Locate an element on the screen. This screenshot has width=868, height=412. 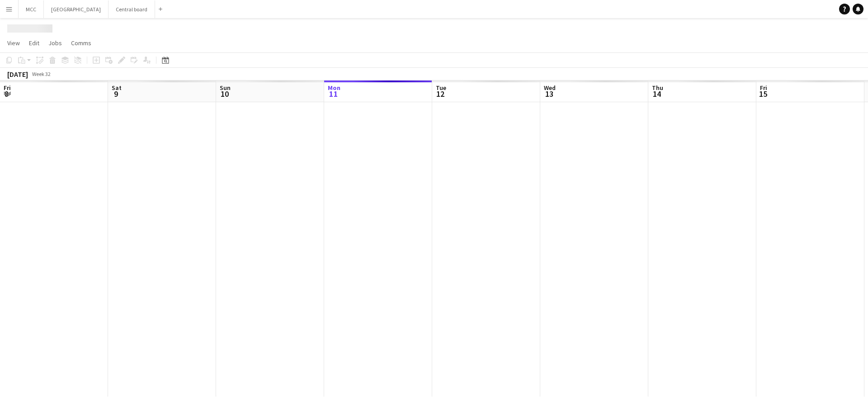
span: Comms is located at coordinates (81, 43).